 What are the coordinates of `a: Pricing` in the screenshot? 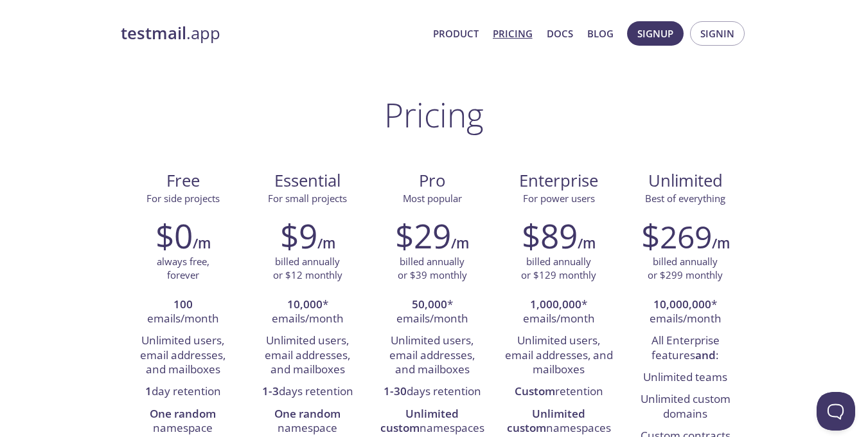 It's located at (513, 33).